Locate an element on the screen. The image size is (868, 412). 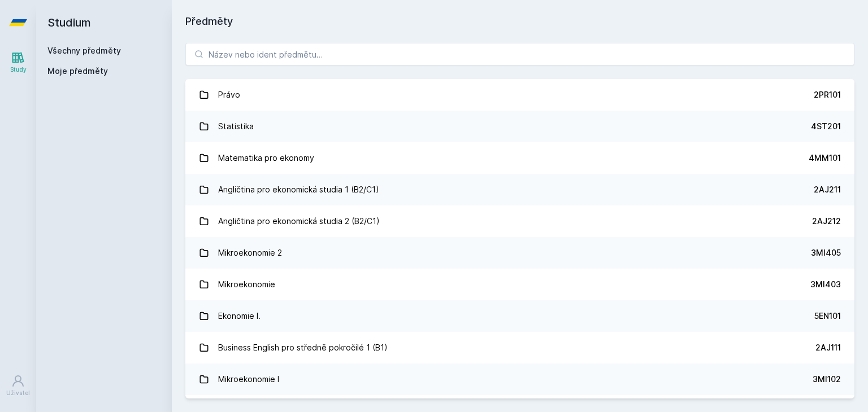
a: Právo 2PR101 is located at coordinates (520, 95).